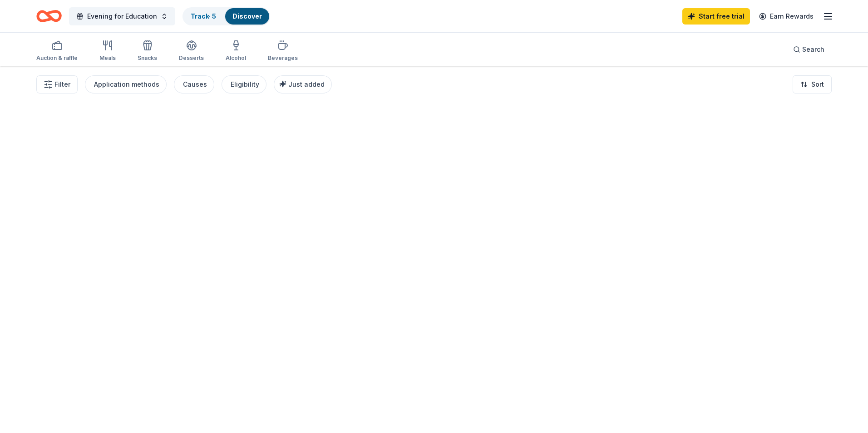 The height and width of the screenshot is (433, 868). Describe the element at coordinates (235, 58) in the screenshot. I see `div: Alcohol` at that location.